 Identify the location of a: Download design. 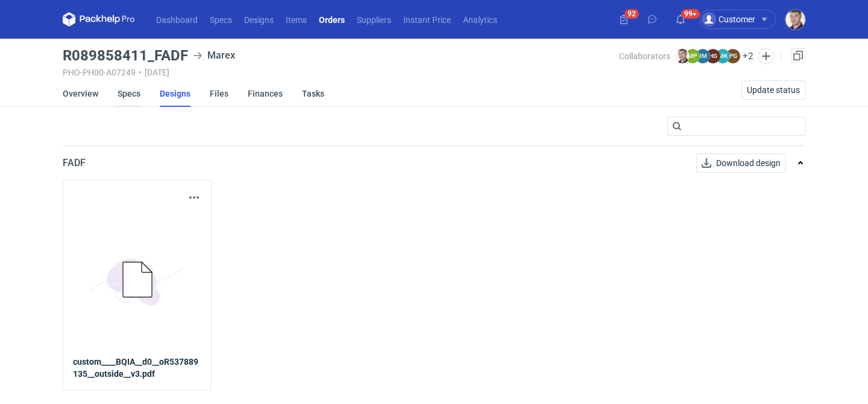
(741, 163).